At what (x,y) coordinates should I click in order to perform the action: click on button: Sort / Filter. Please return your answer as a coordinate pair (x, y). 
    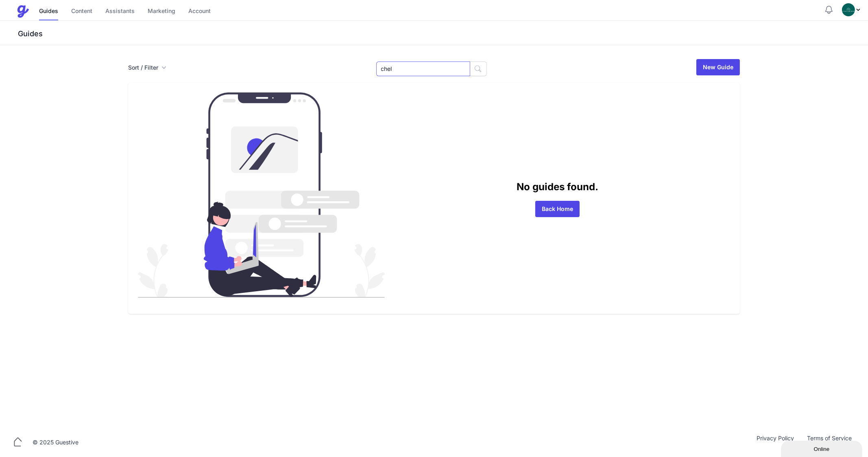
    Looking at the image, I should click on (147, 68).